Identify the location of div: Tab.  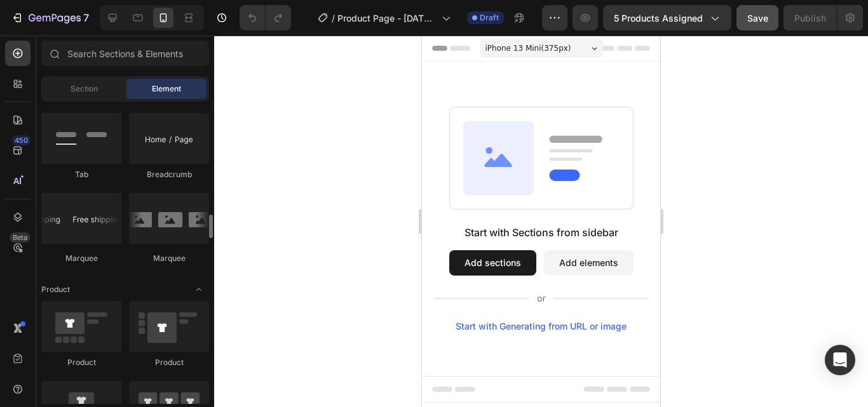
(81, 175).